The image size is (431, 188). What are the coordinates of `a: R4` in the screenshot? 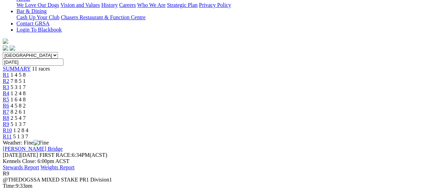 It's located at (6, 93).